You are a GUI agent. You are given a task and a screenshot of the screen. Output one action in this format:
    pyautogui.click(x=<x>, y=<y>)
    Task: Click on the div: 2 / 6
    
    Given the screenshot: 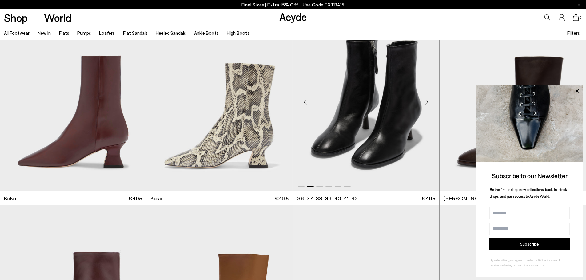 What is the action you would take?
    pyautogui.click(x=366, y=100)
    